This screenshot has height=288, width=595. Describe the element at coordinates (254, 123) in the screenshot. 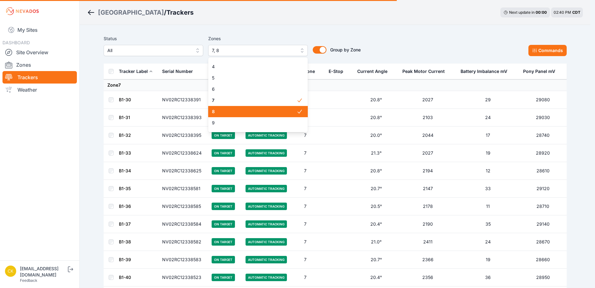

I see `span: 9` at that location.